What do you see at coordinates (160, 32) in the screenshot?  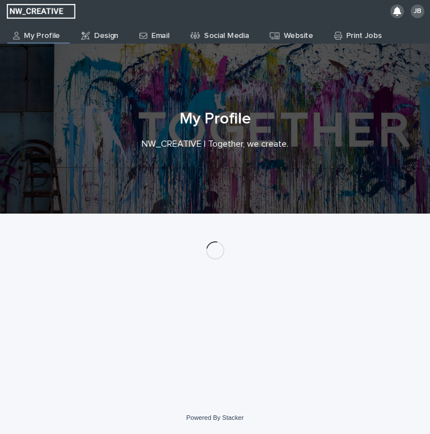 I see `p: Email` at bounding box center [160, 32].